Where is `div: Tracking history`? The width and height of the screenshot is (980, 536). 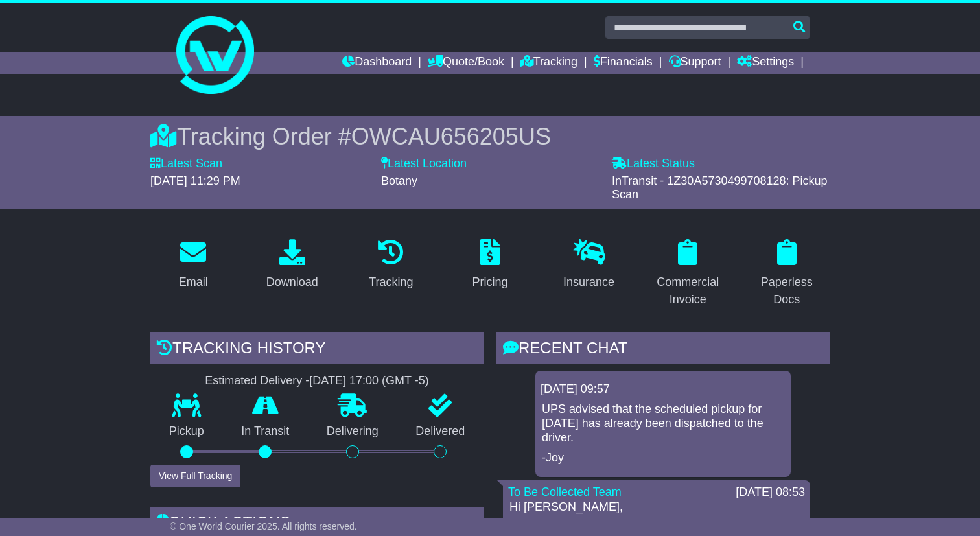 div: Tracking history is located at coordinates (317, 350).